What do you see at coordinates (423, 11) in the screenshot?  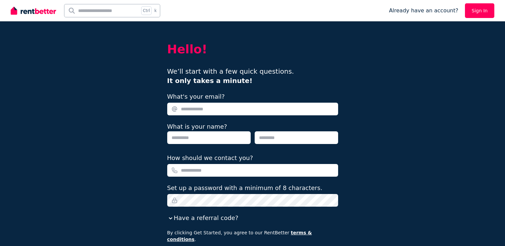 I see `span: Already have an account?` at bounding box center [423, 11].